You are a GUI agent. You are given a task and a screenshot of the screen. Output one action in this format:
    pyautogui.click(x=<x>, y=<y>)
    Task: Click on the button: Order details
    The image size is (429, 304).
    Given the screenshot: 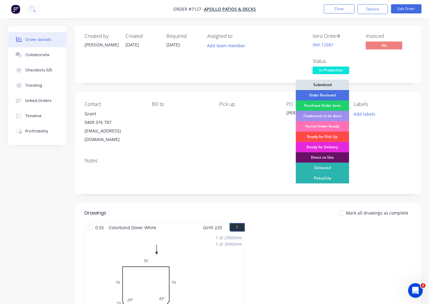 What is the action you would take?
    pyautogui.click(x=37, y=40)
    